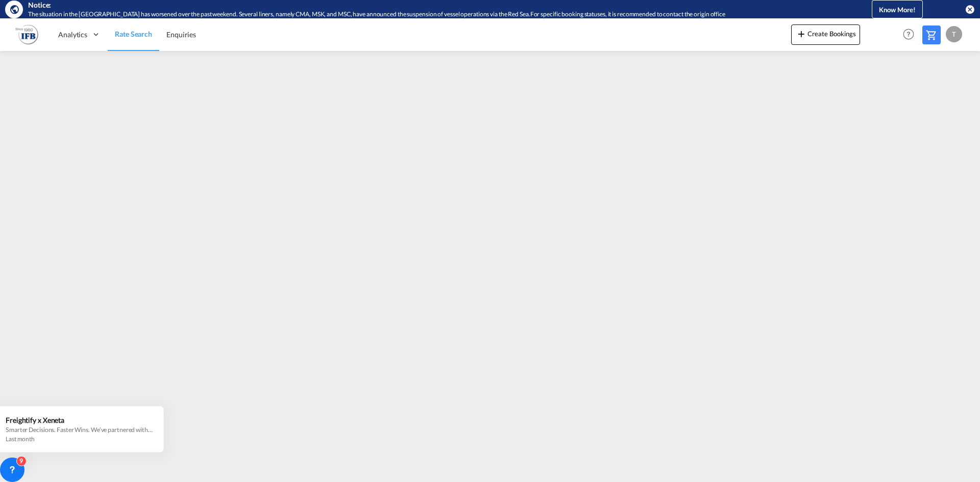  I want to click on span: Enquiries, so click(181, 34).